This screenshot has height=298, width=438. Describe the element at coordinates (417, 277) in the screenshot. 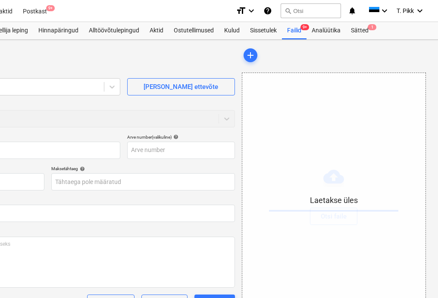

I see `div: Vestlusvidin` at that location.